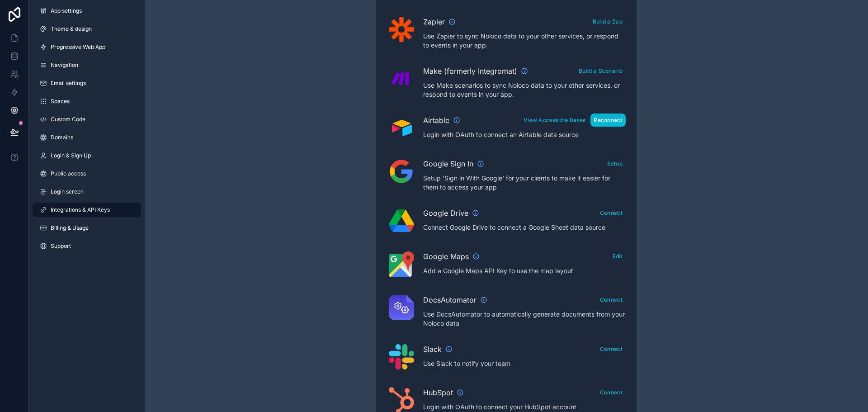 This screenshot has height=412, width=868. Describe the element at coordinates (69, 84) in the screenshot. I see `span: Email settings` at that location.